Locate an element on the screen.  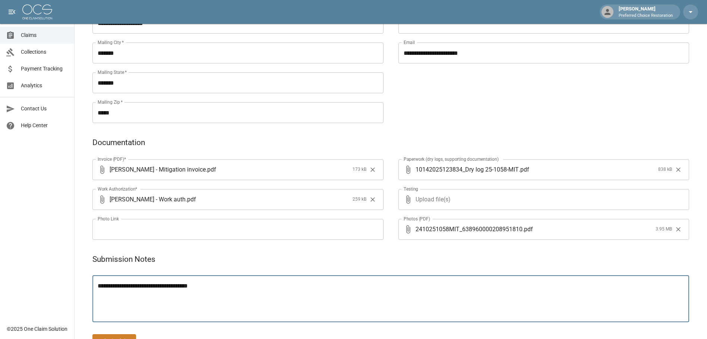
span: 2410251058MIT_638960000208951810 is located at coordinates (469, 229).